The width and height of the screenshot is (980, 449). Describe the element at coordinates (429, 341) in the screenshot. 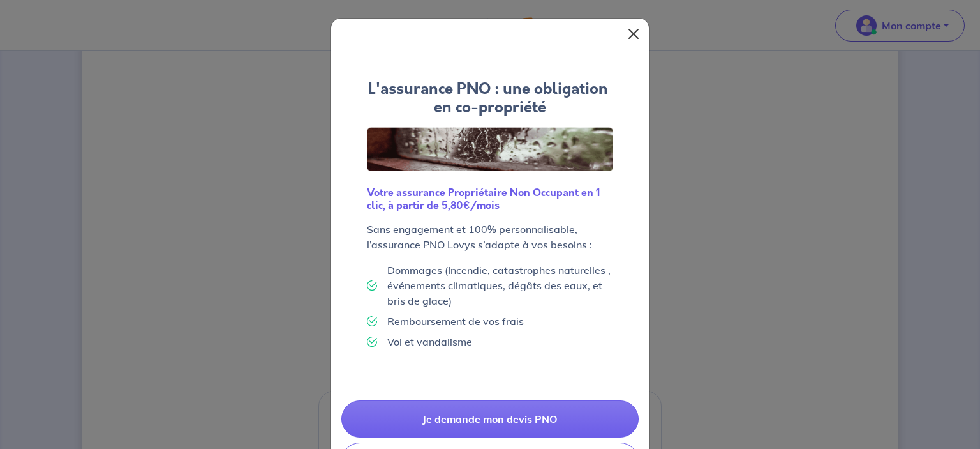

I see `p: Vol et vandalisme` at that location.